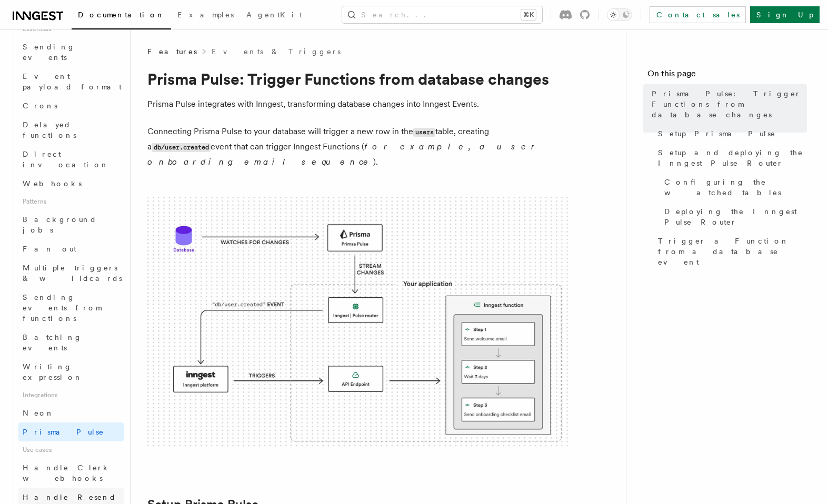  I want to click on p: Prisma Pulse integrates with Inngest, transforming database changes into Inngest Events., so click(358, 104).